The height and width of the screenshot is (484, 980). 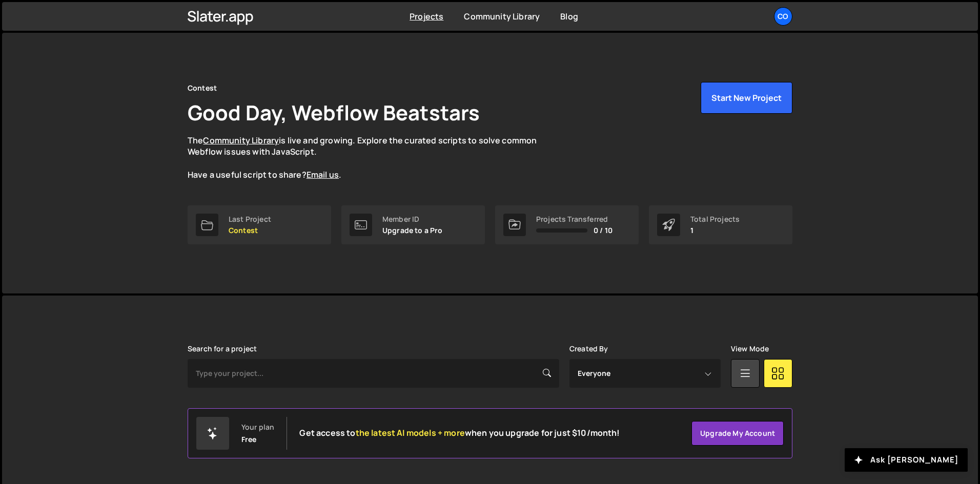 What do you see at coordinates (372, 158) in the screenshot?
I see `p: The is live and growing. Explore the curated scripts to solve common Webflow issues with JavaScri...` at bounding box center [372, 158].